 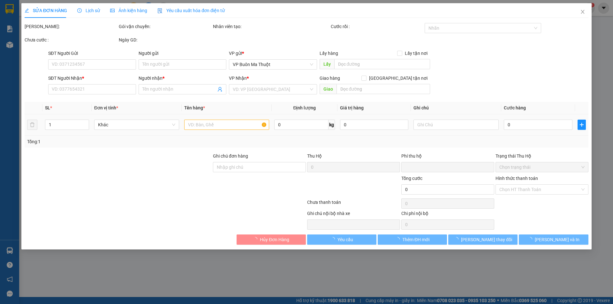 What do you see at coordinates (353, 215) in the screenshot?
I see `div: Ghi chú nội bộ nhà xe` at bounding box center [353, 215].